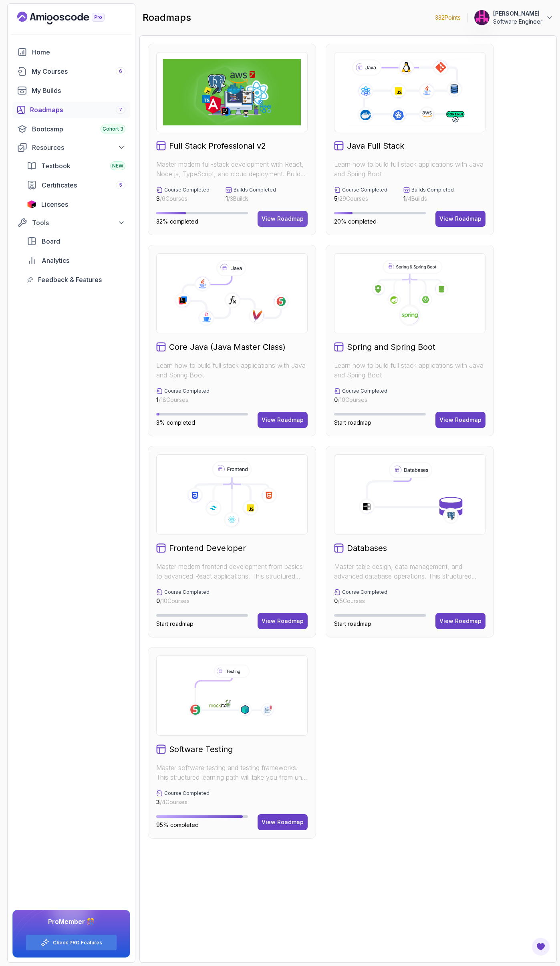  What do you see at coordinates (375, 146) in the screenshot?
I see `h2: Java Full Stack` at bounding box center [375, 146].